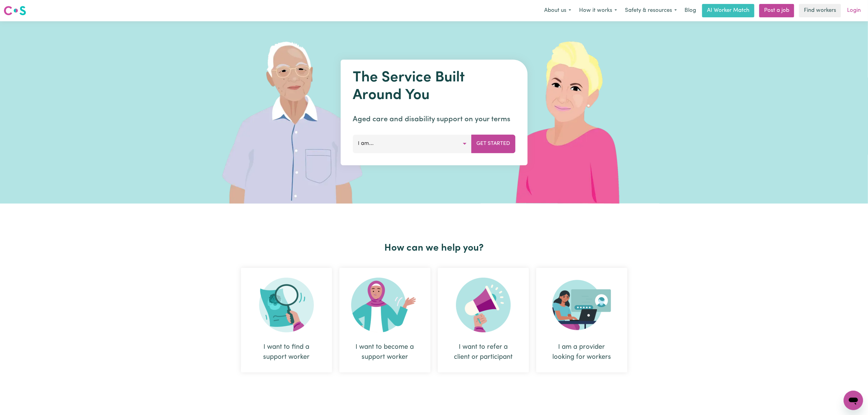  Describe the element at coordinates (776, 11) in the screenshot. I see `a: Post a job` at that location.